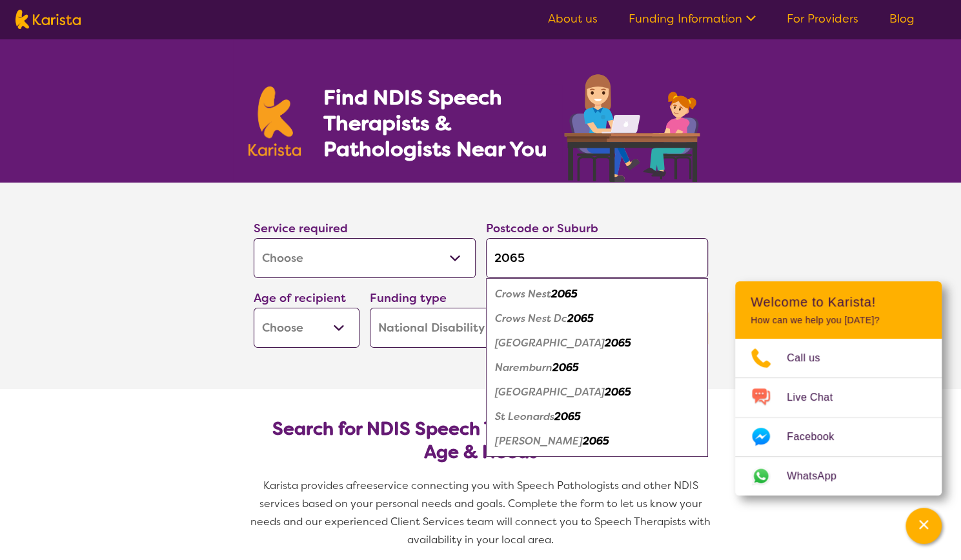 This screenshot has height=560, width=961. What do you see at coordinates (542, 228) in the screenshot?
I see `label: Postcode or Suburb` at bounding box center [542, 228].